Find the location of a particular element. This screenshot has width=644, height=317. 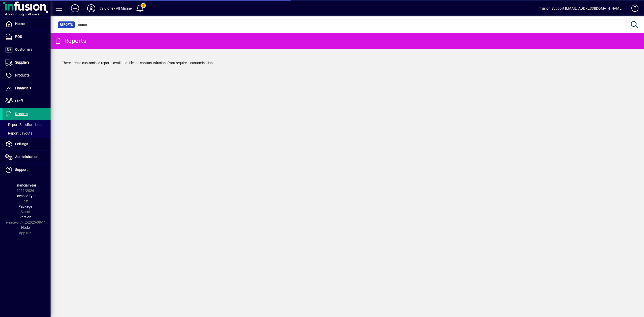

a: Home is located at coordinates (27, 24).